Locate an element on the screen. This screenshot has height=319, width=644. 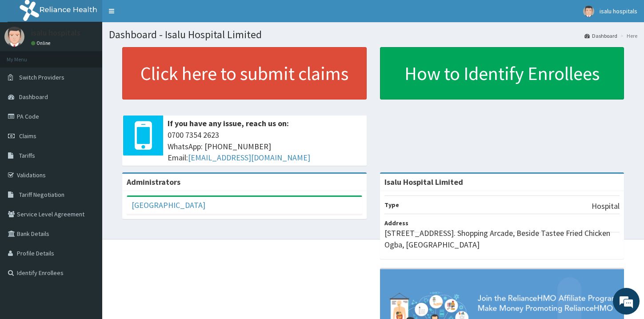
a: Dashboard is located at coordinates (601, 36).